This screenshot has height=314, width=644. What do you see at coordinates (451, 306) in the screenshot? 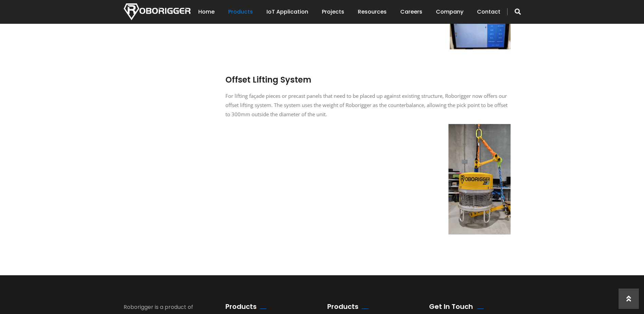
I see `h2: Get In Touch` at bounding box center [451, 306].